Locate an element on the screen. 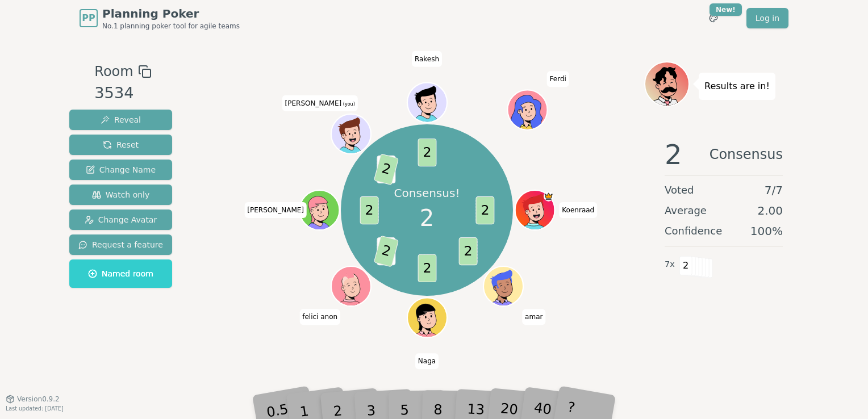 This screenshot has height=419, width=868. span: 100 % is located at coordinates (766, 231).